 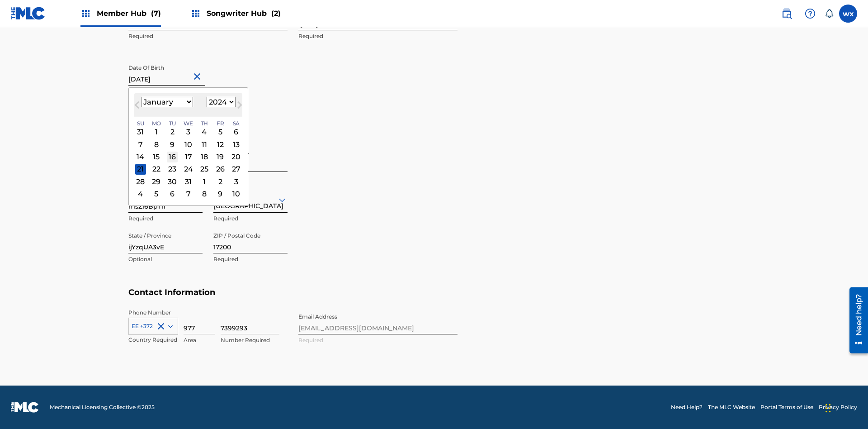 What do you see at coordinates (204, 157) in the screenshot?
I see `div: Choose Thursday, January 18th, 2024` at bounding box center [204, 157].